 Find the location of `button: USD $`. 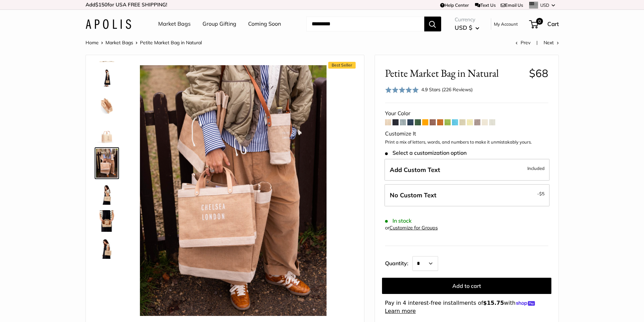

button: USD $ is located at coordinates (467, 28).